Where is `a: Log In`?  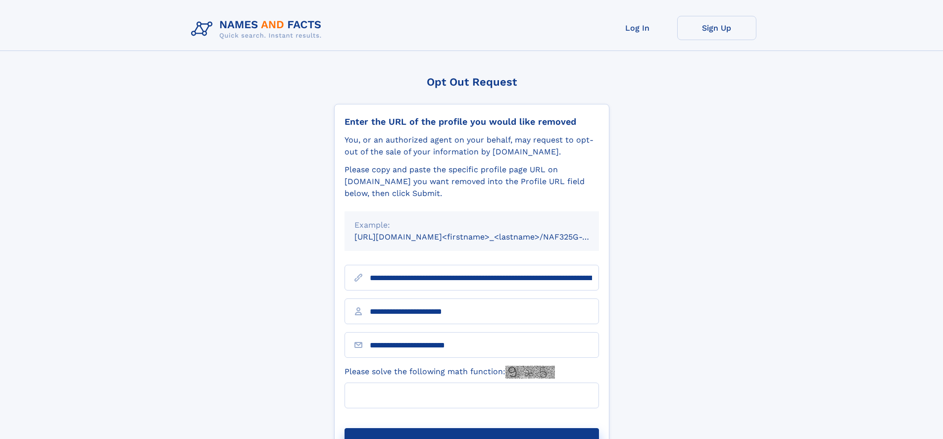 a: Log In is located at coordinates (637, 28).